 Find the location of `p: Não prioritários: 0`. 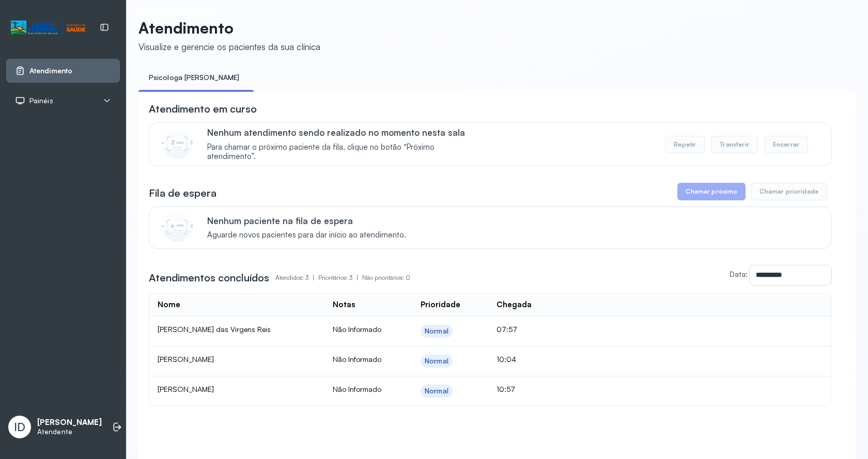

p: Não prioritários: 0 is located at coordinates (386, 277).